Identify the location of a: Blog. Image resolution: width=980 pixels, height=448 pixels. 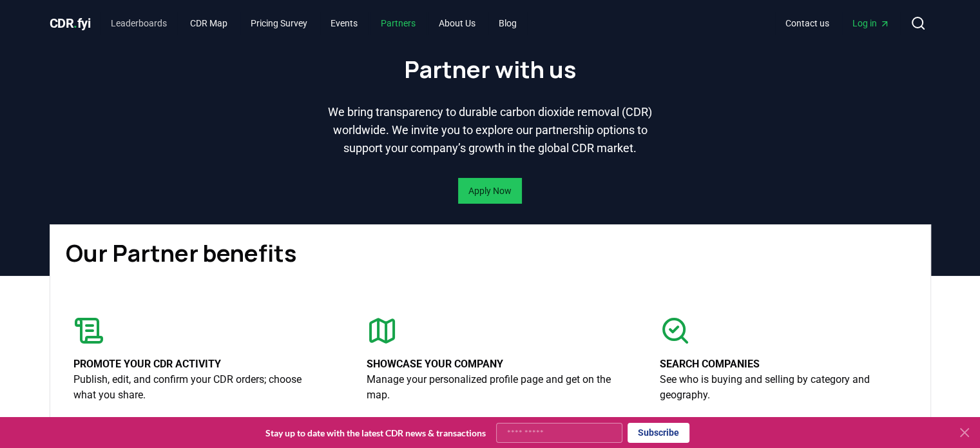
(508, 23).